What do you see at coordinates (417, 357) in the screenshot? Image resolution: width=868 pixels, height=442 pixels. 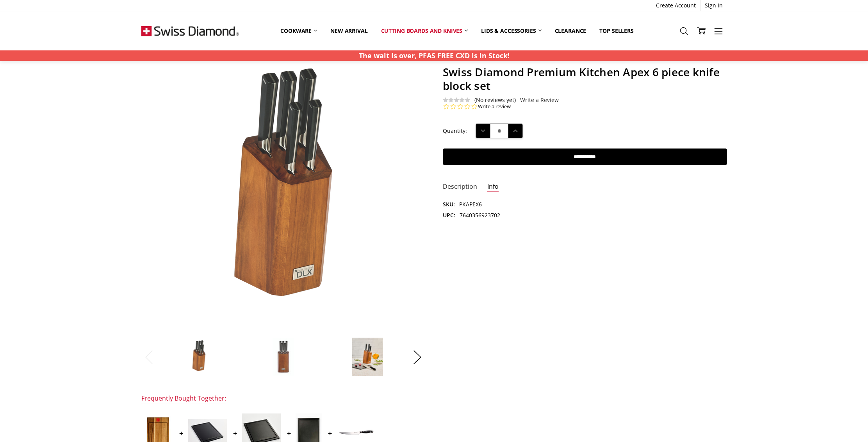 I see `button: Next` at bounding box center [417, 357].